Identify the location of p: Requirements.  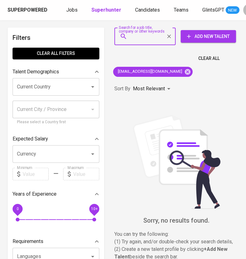
(28, 242).